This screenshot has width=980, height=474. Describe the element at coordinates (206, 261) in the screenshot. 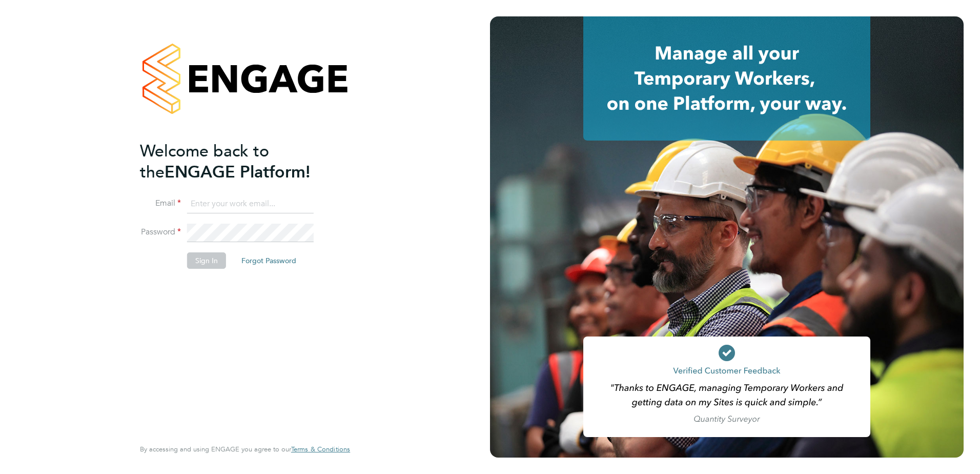

I see `button: Sign In` at that location.